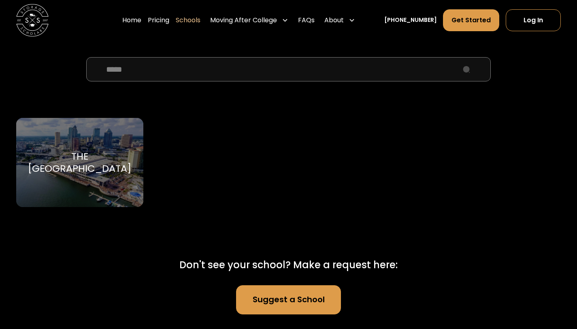 The image size is (577, 329). Describe the element at coordinates (306, 20) in the screenshot. I see `a: FAQs` at that location.